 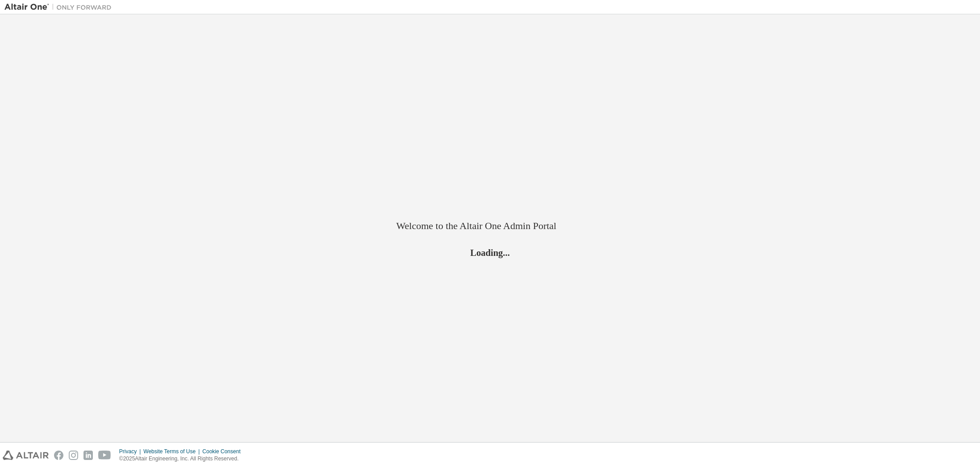 I want to click on img: altair_logo.svg, so click(x=25, y=455).